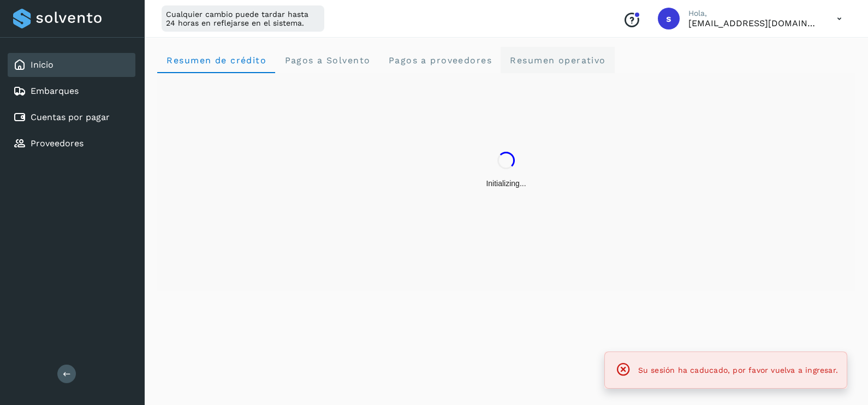  What do you see at coordinates (42, 64) in the screenshot?
I see `a: Inicio` at bounding box center [42, 64].